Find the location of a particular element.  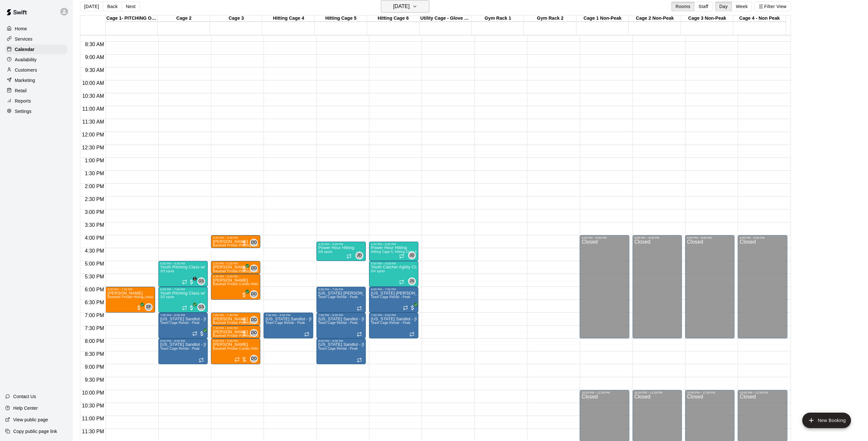

div: 4:00 PM – 8:00 PM is located at coordinates (710, 238).